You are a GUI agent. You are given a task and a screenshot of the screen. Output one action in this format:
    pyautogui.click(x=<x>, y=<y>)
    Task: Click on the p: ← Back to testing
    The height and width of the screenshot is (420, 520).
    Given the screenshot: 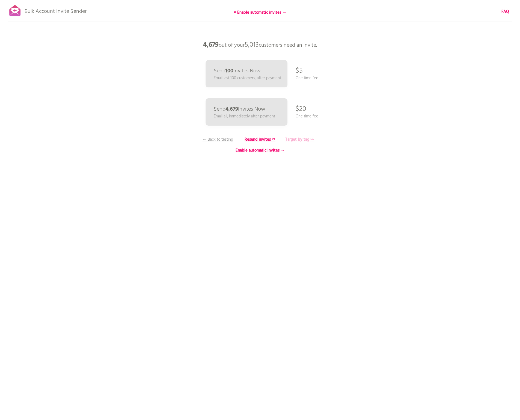 What is the action you would take?
    pyautogui.click(x=218, y=140)
    